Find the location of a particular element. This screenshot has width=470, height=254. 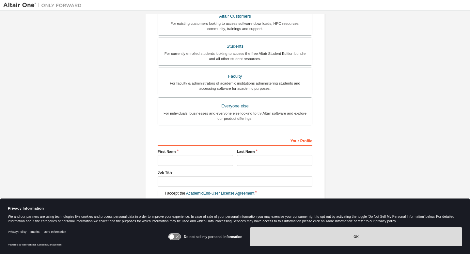

div: Students is located at coordinates (235, 46).